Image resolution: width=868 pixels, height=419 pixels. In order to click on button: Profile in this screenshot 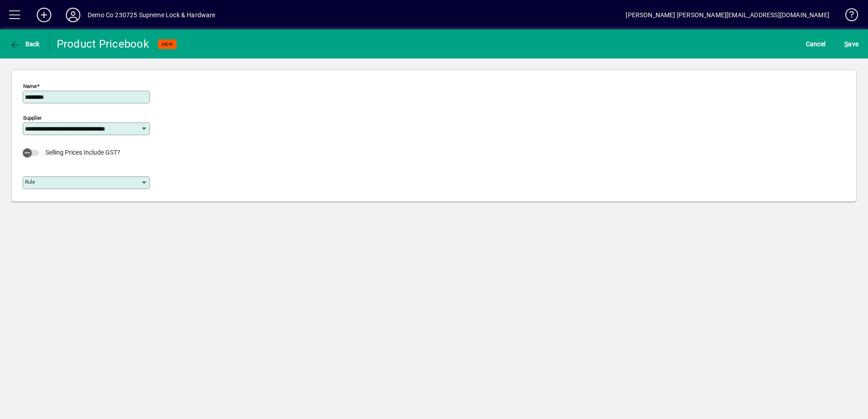, I will do `click(73, 15)`.